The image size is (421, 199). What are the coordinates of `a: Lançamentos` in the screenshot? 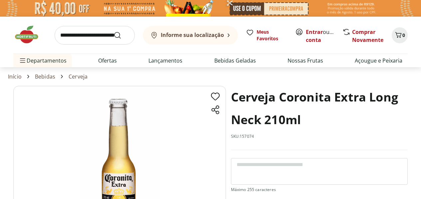 It's located at (165, 61).